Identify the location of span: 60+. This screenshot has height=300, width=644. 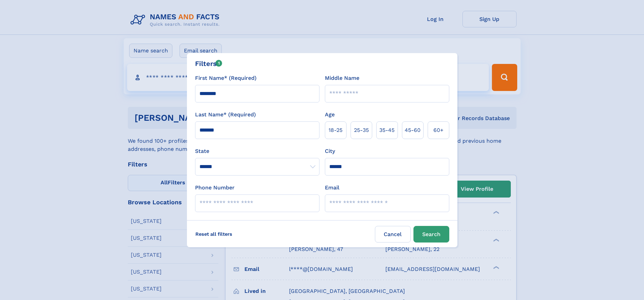
(439, 130).